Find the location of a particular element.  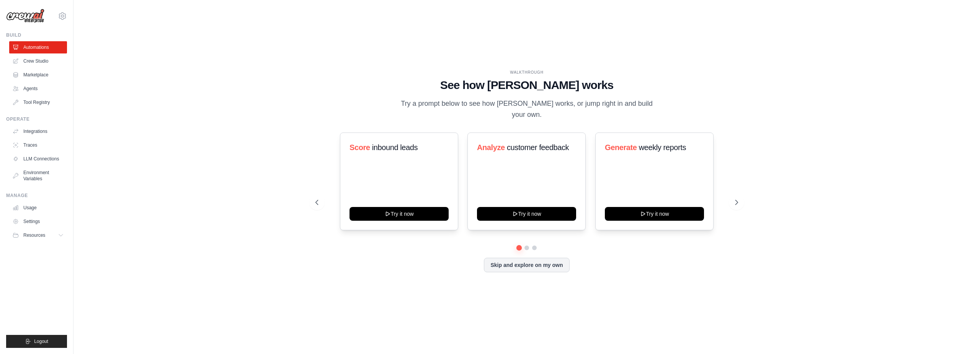

a: Traces is located at coordinates (38, 145).